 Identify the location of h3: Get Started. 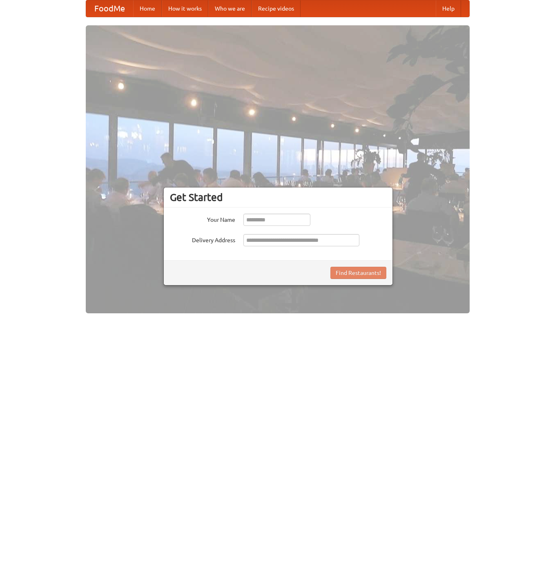
(278, 197).